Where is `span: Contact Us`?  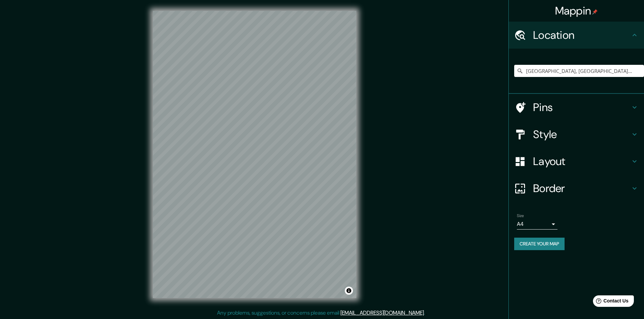 span: Contact Us is located at coordinates (32, 8).